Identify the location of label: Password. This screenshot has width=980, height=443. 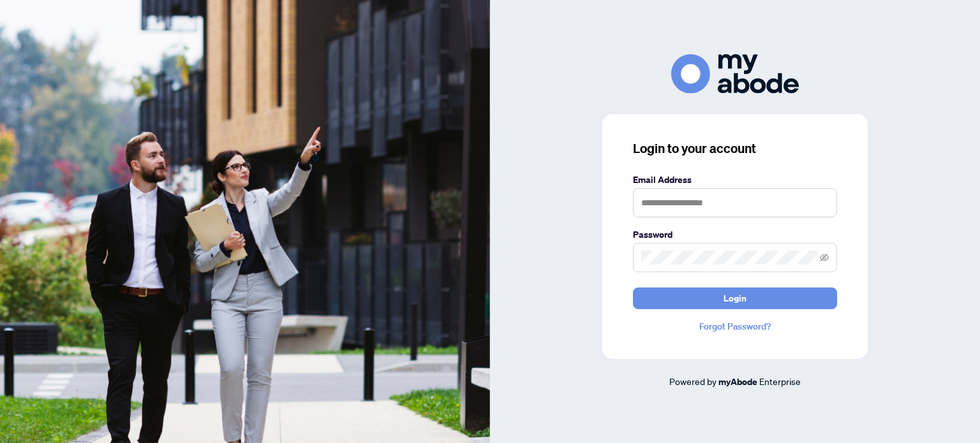
(735, 235).